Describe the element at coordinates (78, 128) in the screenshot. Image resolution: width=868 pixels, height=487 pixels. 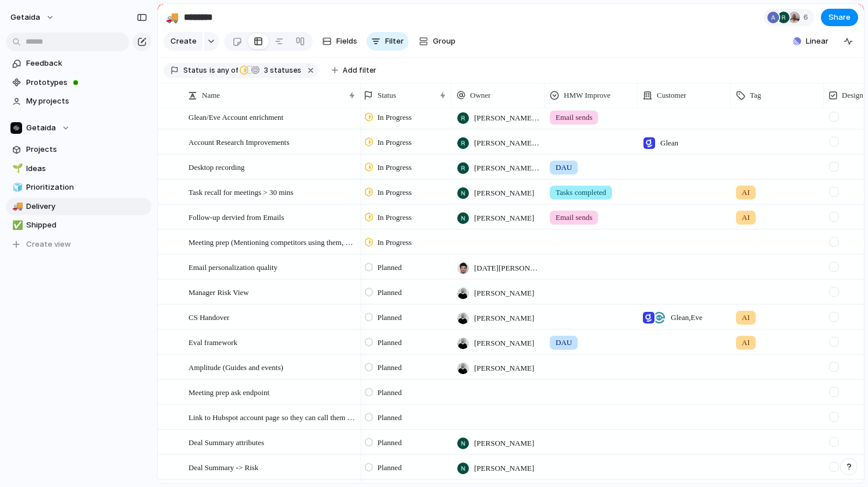
I see `button: Getaida` at that location.